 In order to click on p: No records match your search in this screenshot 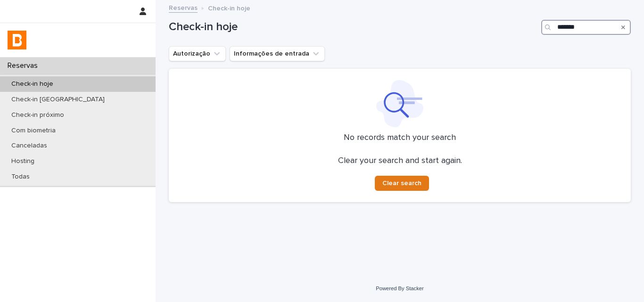, I will do `click(400, 138)`.